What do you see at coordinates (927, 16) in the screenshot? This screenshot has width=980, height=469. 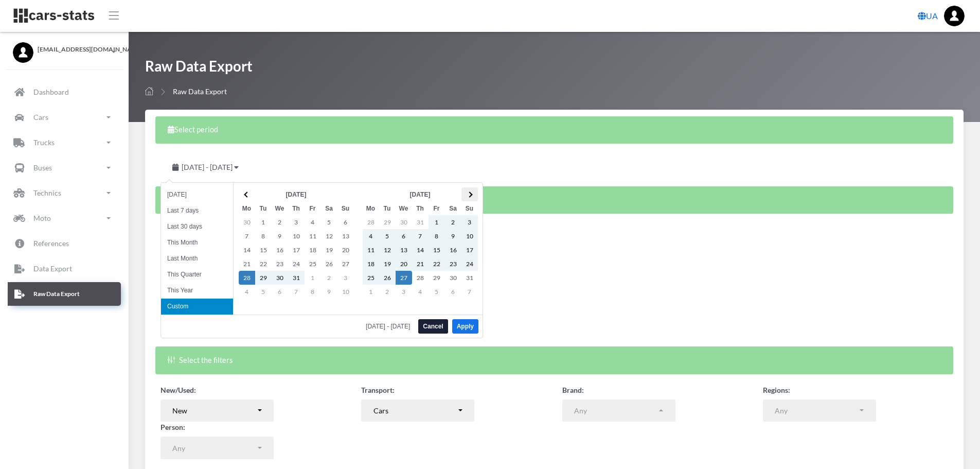 I see `a: UA` at bounding box center [927, 16].